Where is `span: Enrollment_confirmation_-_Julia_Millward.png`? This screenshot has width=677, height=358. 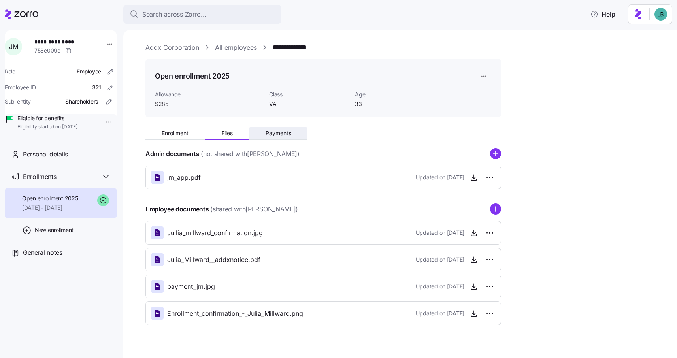
span: Enrollment_confirmation_-_Julia_Millward.png is located at coordinates (235, 313).